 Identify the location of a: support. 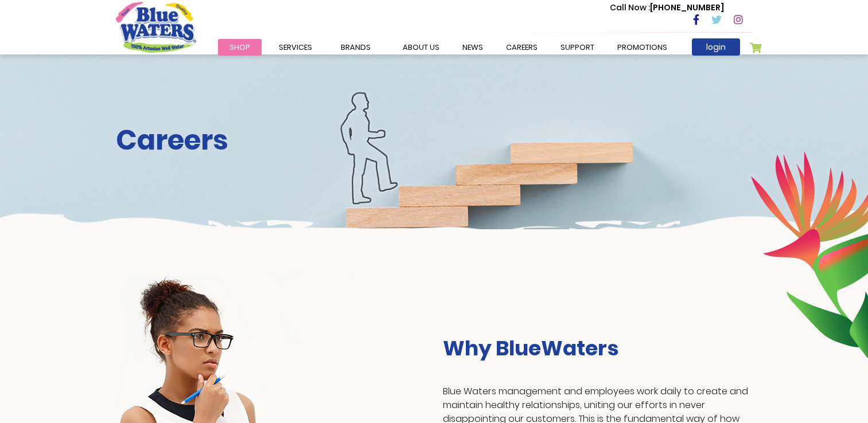
(578, 47).